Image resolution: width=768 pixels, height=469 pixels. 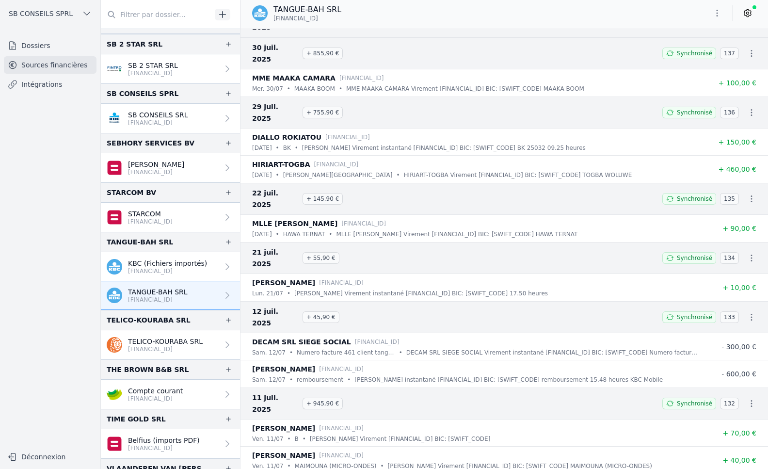 I want to click on p: STARCOM, so click(x=150, y=214).